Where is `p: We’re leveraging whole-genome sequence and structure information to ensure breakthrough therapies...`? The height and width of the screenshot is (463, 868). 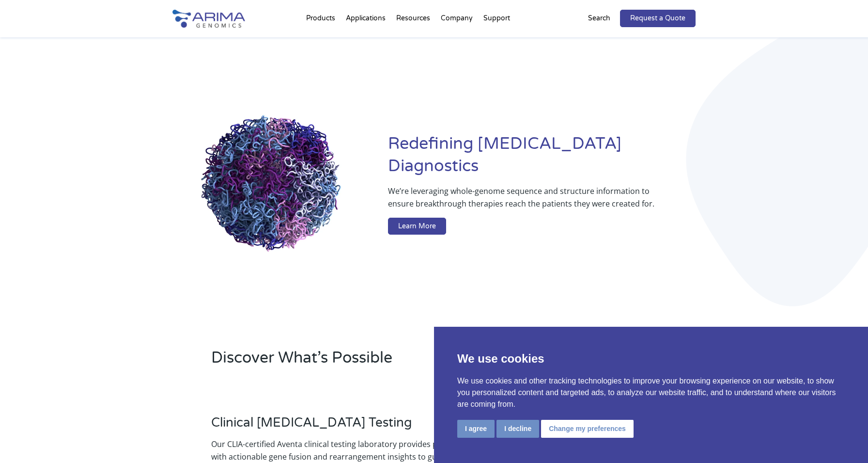
p: We’re leveraging whole-genome sequence and structure information to ensure breakthrough therapies... is located at coordinates (522, 201).